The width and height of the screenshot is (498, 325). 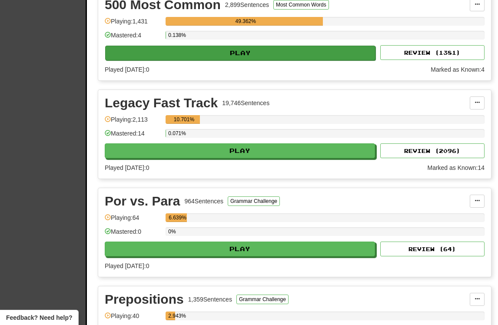 I want to click on div: Playing: 64, so click(x=133, y=220).